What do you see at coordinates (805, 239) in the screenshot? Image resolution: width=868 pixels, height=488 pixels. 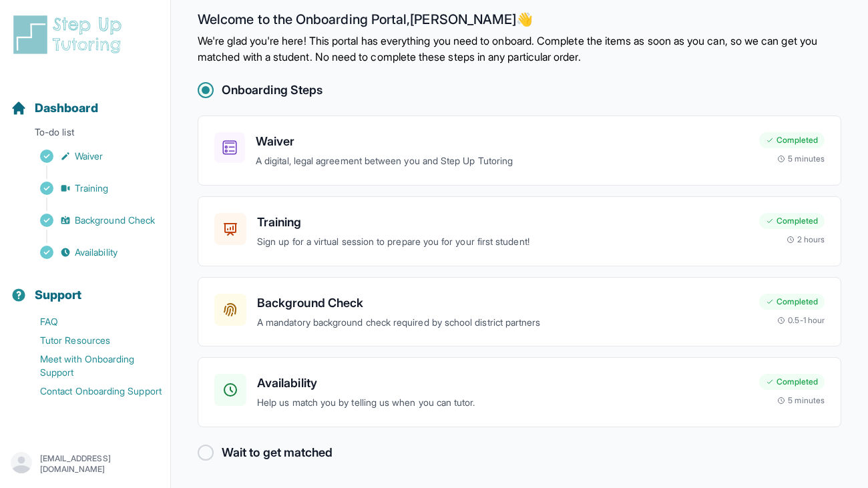 I see `div: 2 hours` at bounding box center [805, 239].